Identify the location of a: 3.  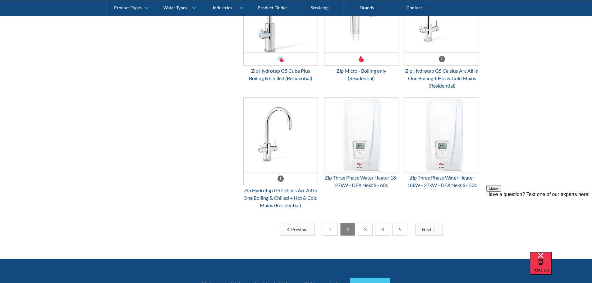
(365, 229).